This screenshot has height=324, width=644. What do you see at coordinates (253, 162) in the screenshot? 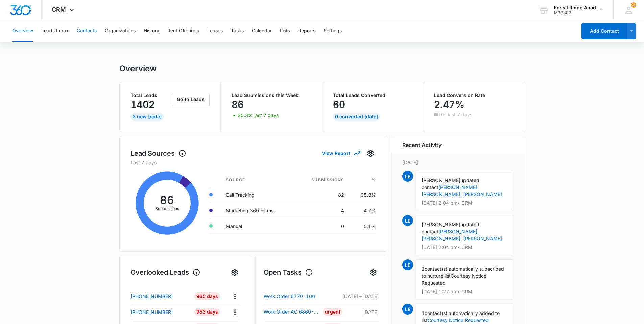
I see `p: Last 7 days` at bounding box center [253, 162].